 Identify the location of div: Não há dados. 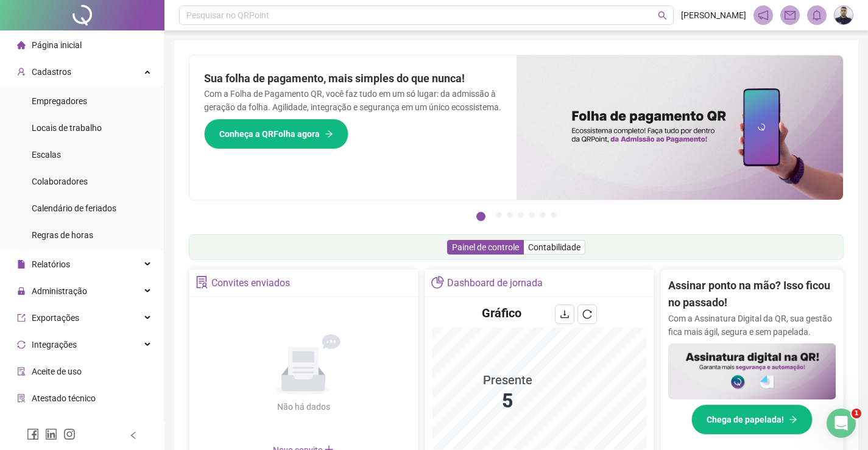
(303, 406).